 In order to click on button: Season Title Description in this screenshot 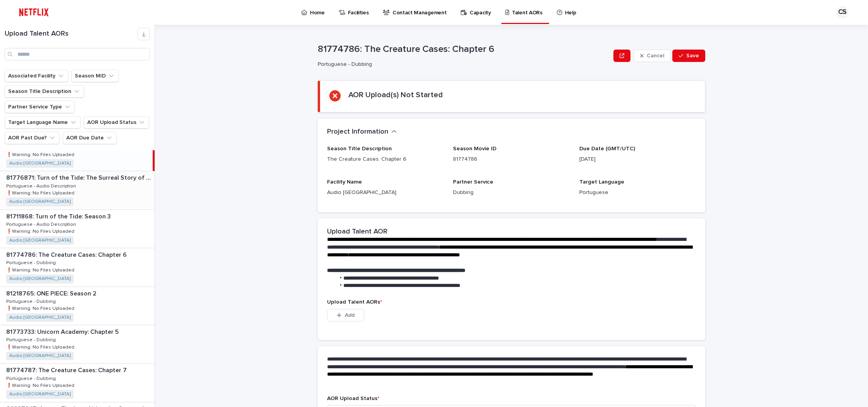, I will do `click(44, 91)`.